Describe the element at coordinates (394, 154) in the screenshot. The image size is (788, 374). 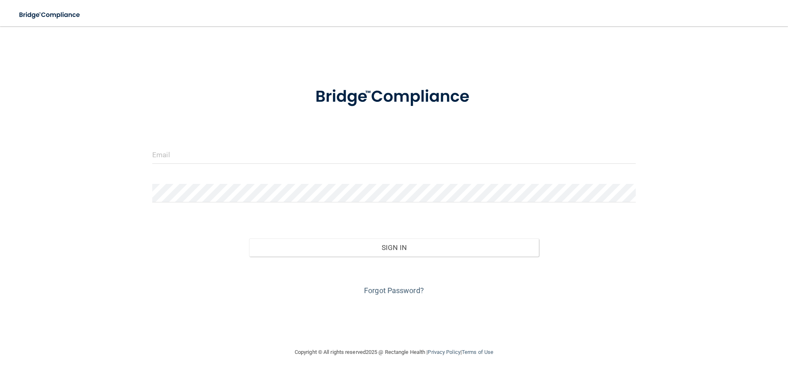
I see `input: Email` at that location.